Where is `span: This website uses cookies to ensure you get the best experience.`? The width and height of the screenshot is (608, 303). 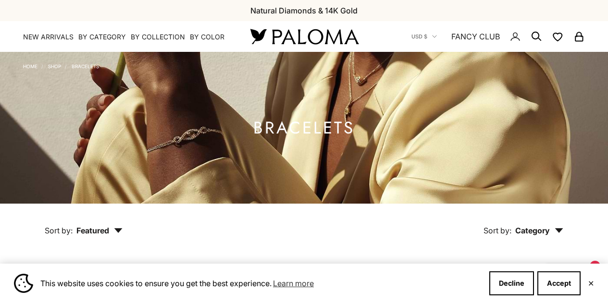 span: This website uses cookies to ensure you get the best experience. is located at coordinates (261, 284).